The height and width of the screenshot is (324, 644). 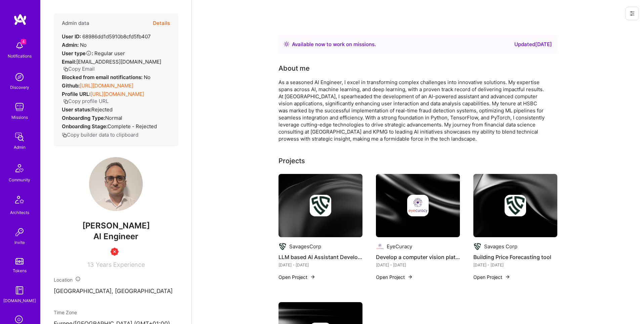 What do you see at coordinates (294, 68) in the screenshot?
I see `div: About me` at bounding box center [294, 68].